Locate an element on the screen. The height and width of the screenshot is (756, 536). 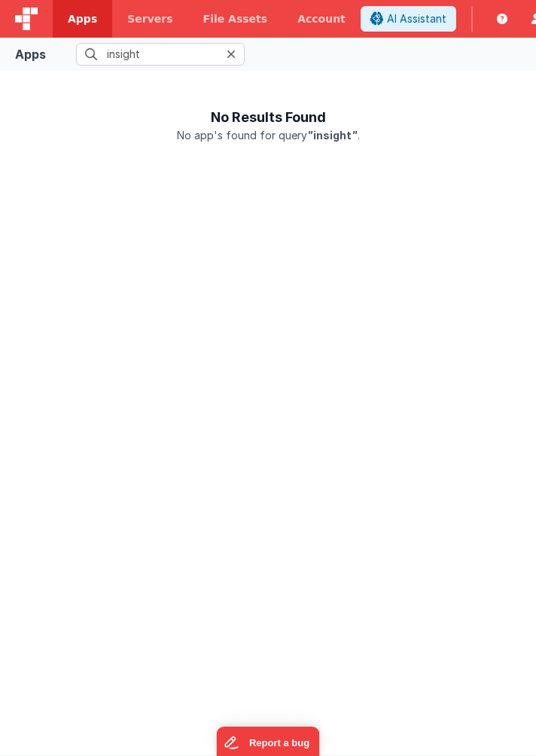
button: AI Assistant is located at coordinates (408, 19).